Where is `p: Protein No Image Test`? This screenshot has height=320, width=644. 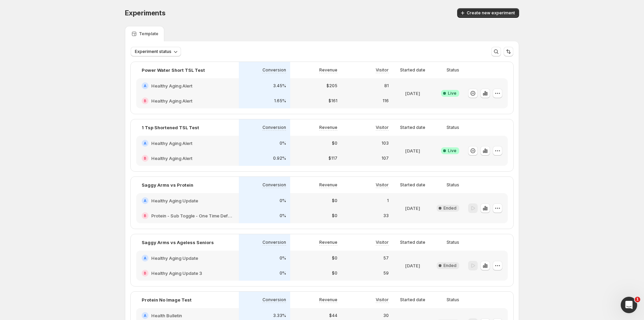 p: Protein No Image Test is located at coordinates (167, 300).